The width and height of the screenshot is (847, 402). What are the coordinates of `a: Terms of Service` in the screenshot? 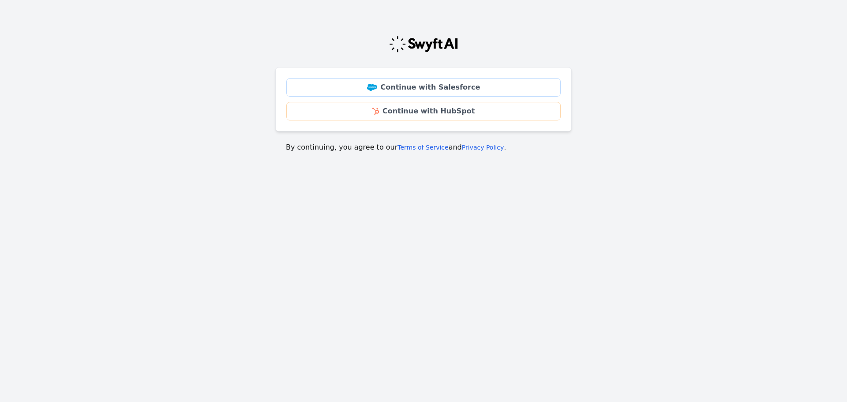 It's located at (422, 147).